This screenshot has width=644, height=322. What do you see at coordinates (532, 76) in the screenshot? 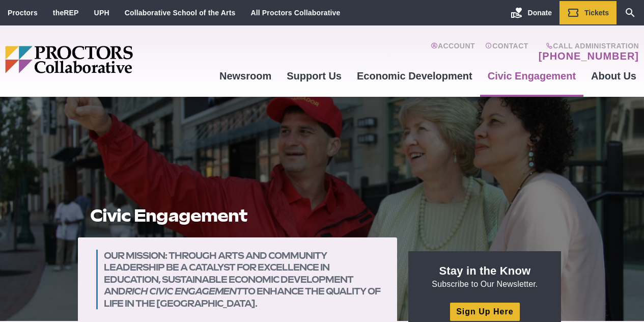
I see `a: Civic Engagement` at bounding box center [532, 76].